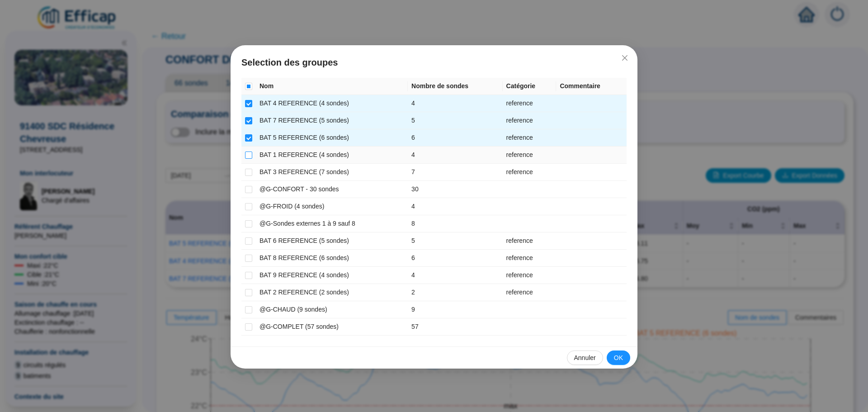 Image resolution: width=868 pixels, height=412 pixels. Describe the element at coordinates (619, 357) in the screenshot. I see `button: OK` at that location.